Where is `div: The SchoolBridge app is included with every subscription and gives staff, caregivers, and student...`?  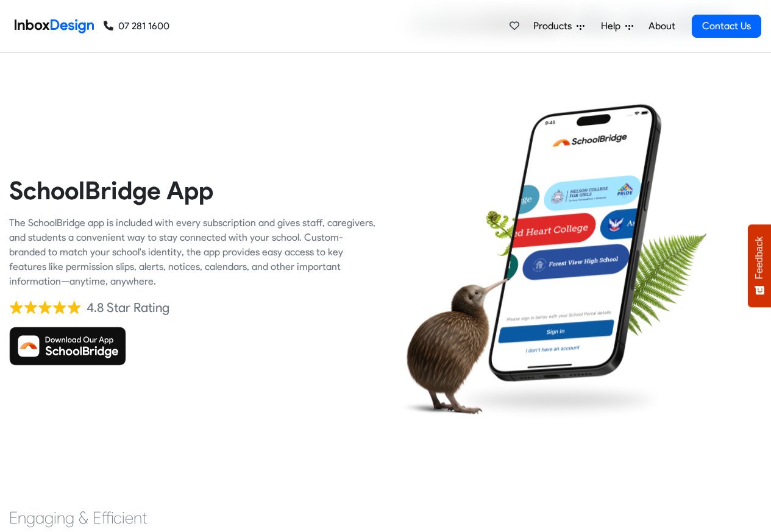 div: The SchoolBridge app is included with every subscription and gives staff, caregivers, and student... is located at coordinates (193, 252).